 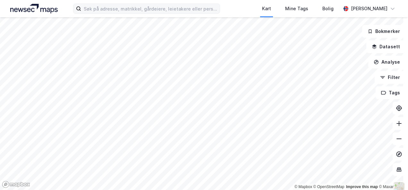 What do you see at coordinates (303, 187) in the screenshot?
I see `a: Mapbox` at bounding box center [303, 187].